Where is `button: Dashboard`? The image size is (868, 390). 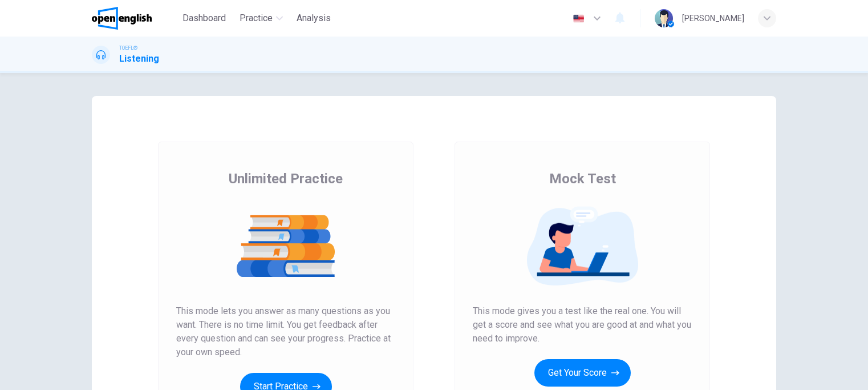 button: Dashboard is located at coordinates (204, 18).